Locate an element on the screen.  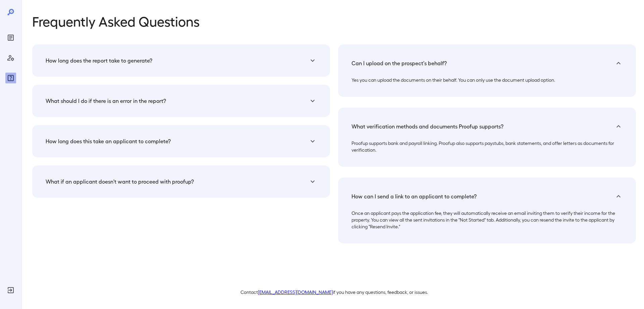
div: What should I do if there is an error in the report? is located at coordinates (182, 100).